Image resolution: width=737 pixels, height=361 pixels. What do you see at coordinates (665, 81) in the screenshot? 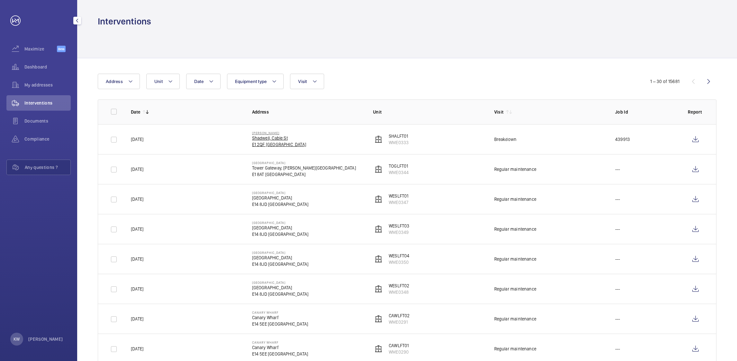
I see `div: 1 – 30 of 15681` at bounding box center [665, 81].